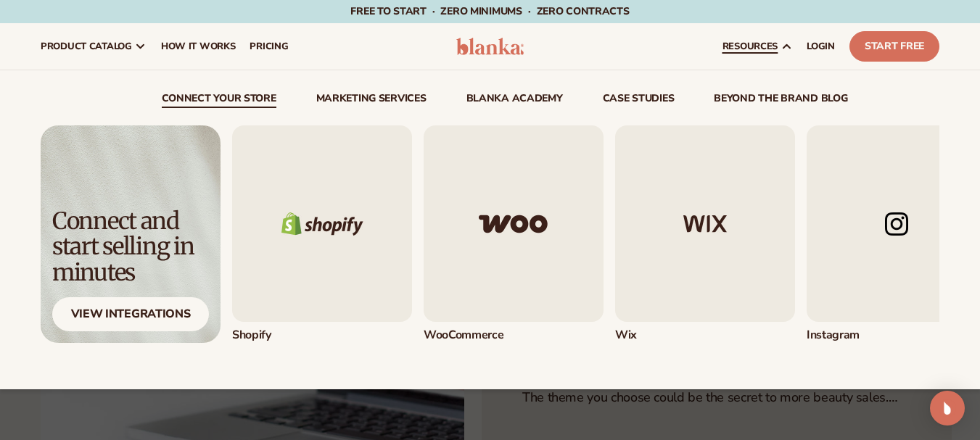  I want to click on div: WooCommerce, so click(514, 335).